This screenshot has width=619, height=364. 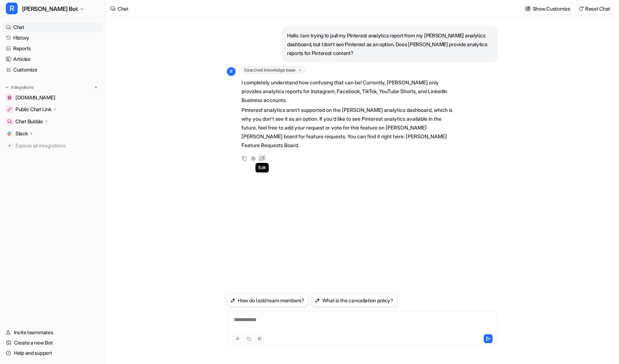 What do you see at coordinates (354, 301) in the screenshot?
I see `button: What is the cancellation policy?` at bounding box center [354, 301].